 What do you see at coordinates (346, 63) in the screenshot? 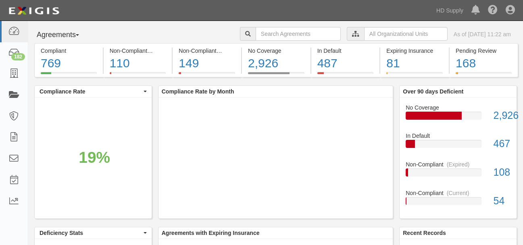
I see `div: 487` at bounding box center [346, 63].